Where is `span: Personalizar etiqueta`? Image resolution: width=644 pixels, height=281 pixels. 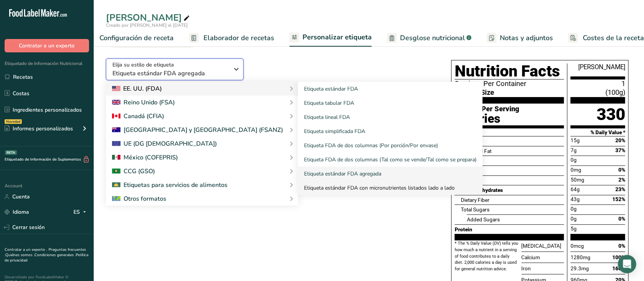 span: Personalizar etiqueta is located at coordinates (337, 37).